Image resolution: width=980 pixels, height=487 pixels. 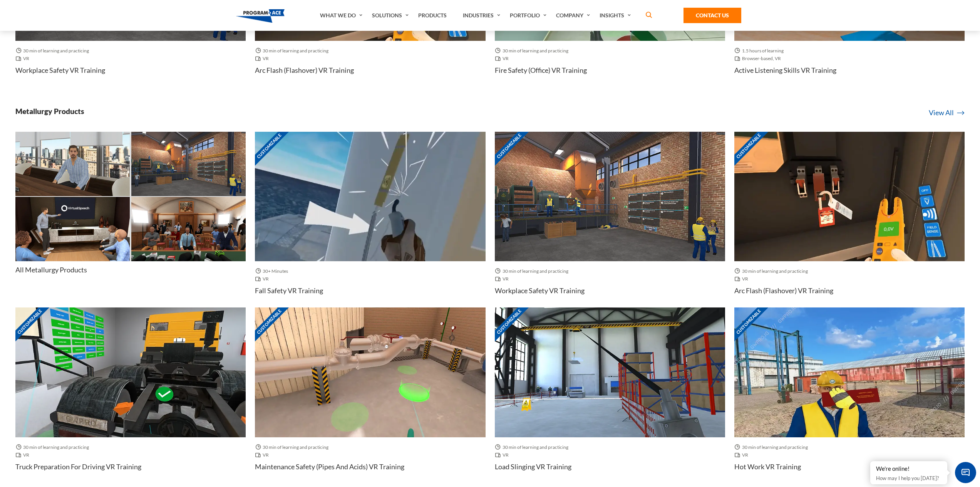 What do you see at coordinates (51, 270) in the screenshot?
I see `h4: All Metallurgy Products` at bounding box center [51, 270].